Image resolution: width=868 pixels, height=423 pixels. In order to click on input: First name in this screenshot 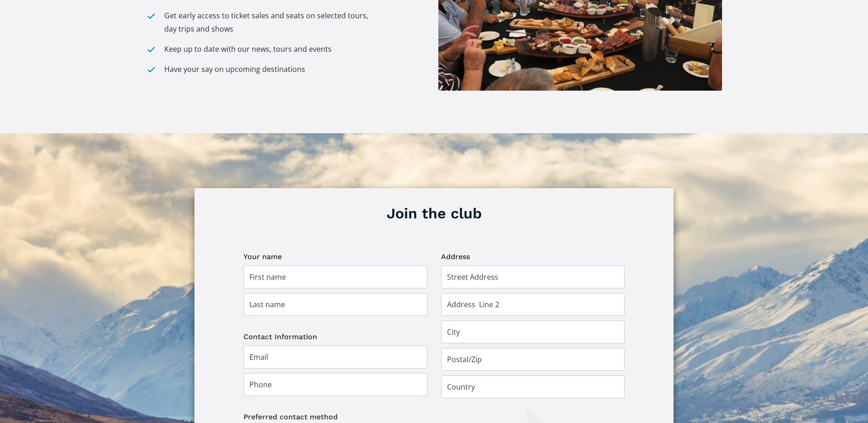, I will do `click(335, 276)`.